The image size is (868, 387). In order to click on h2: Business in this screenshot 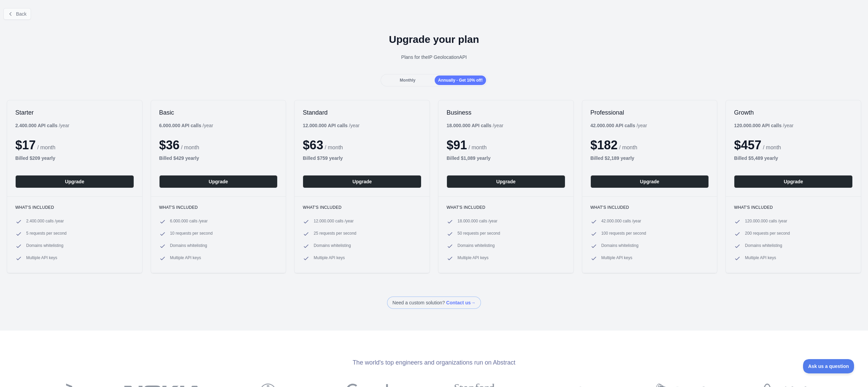, I will do `click(506, 113)`.